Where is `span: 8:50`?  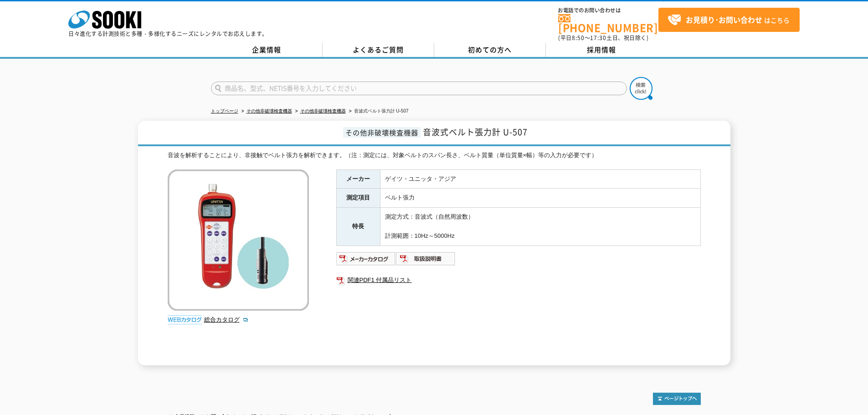
span: 8:50 is located at coordinates (578, 38).